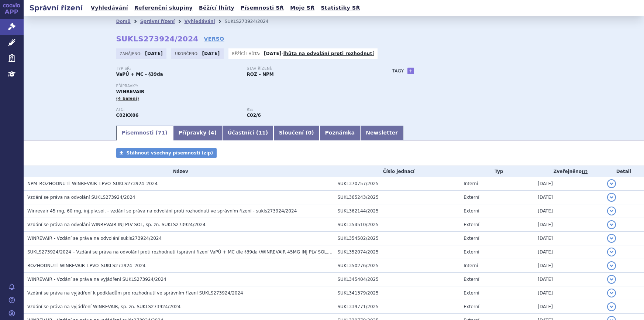 The width and height of the screenshot is (644, 320). Describe the element at coordinates (132, 54) in the screenshot. I see `span: Zahájeno:` at that location.